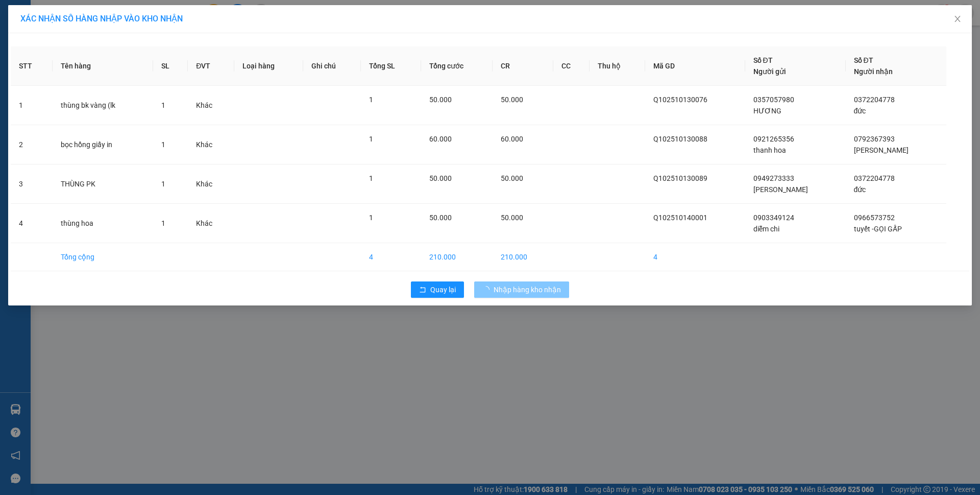 The image size is (980, 495). I want to click on span: Người nhận, so click(874, 71).